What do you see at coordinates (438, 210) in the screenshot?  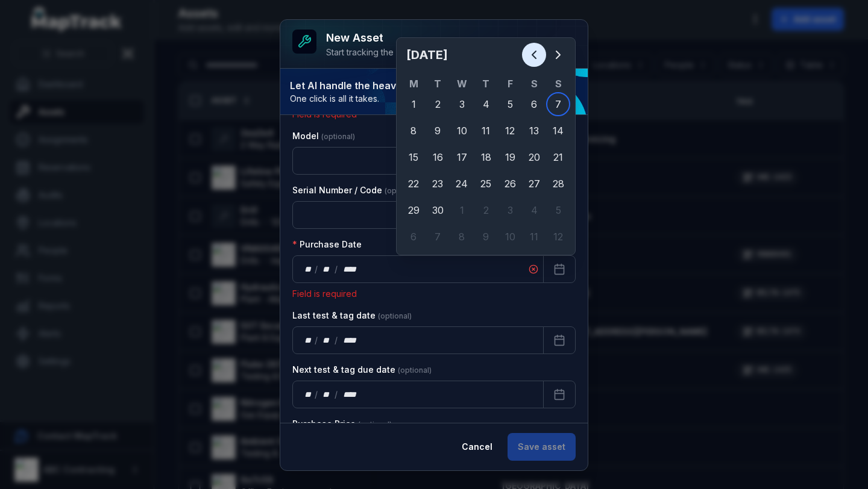 I see `div: Tuesday 30 September 2025` at bounding box center [438, 210].